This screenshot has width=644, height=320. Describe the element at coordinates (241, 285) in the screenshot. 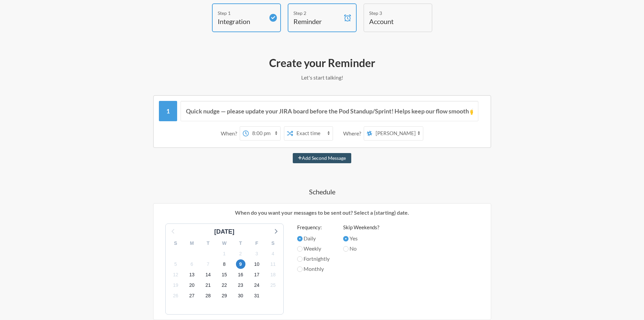

I see `span: Sunday, November 23, 2025` at that location.